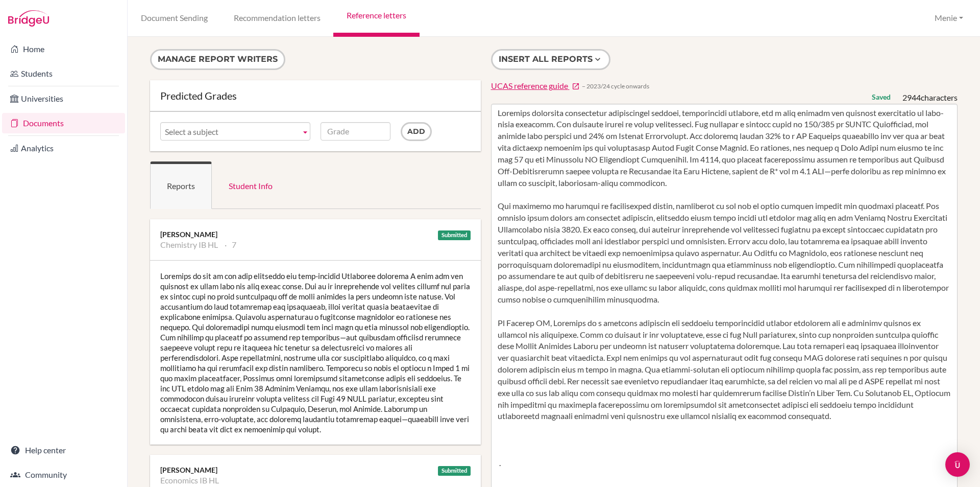  Describe the element at coordinates (356, 131) in the screenshot. I see `input: Grade` at that location.